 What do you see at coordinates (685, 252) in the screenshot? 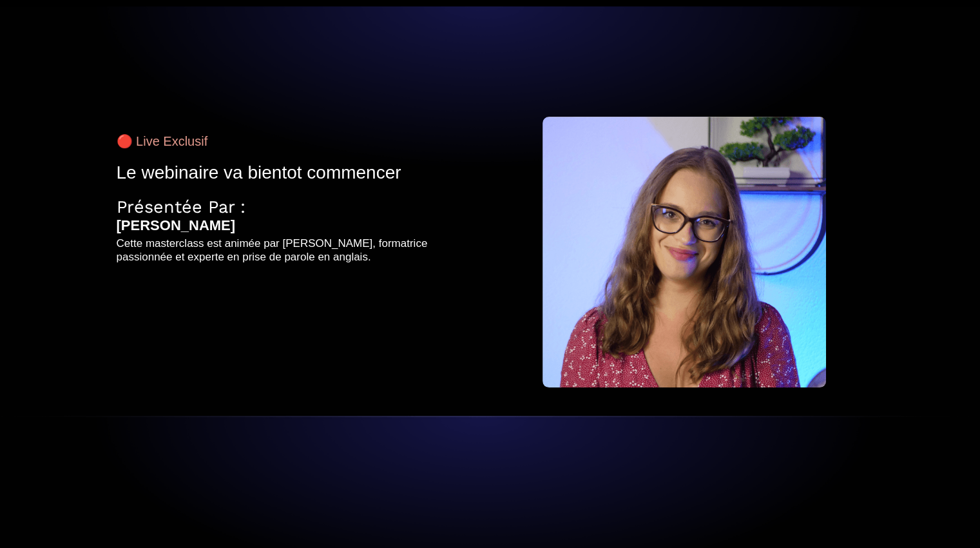
I see `img: e43af0e3058a5add46f4fc6659689067_68ad66909b132_2_(1).png` at bounding box center [685, 252].